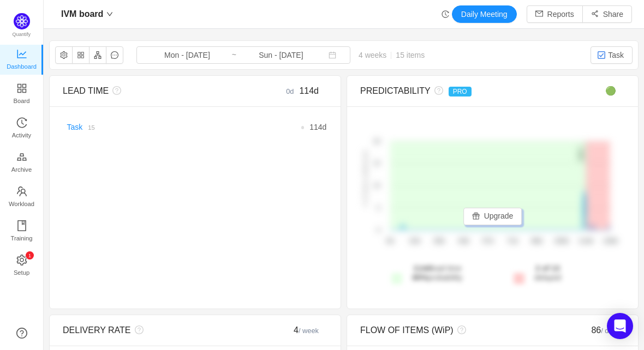  Describe the element at coordinates (21, 272) in the screenshot. I see `span: Setup` at that location.